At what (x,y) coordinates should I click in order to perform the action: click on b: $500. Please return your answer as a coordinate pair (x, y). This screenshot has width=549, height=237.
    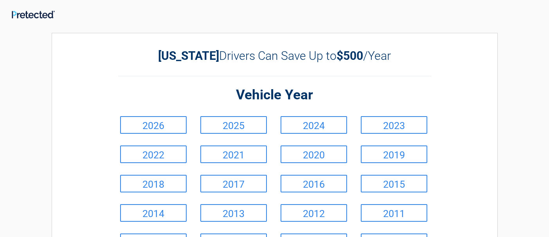
    Looking at the image, I should click on (350, 56).